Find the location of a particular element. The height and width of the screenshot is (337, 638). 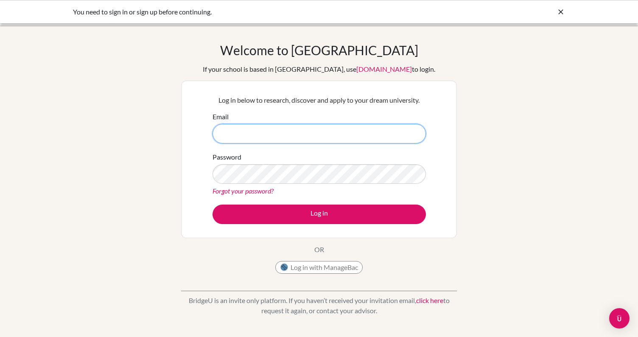

button: Log in with ManageBac is located at coordinates (319, 267).